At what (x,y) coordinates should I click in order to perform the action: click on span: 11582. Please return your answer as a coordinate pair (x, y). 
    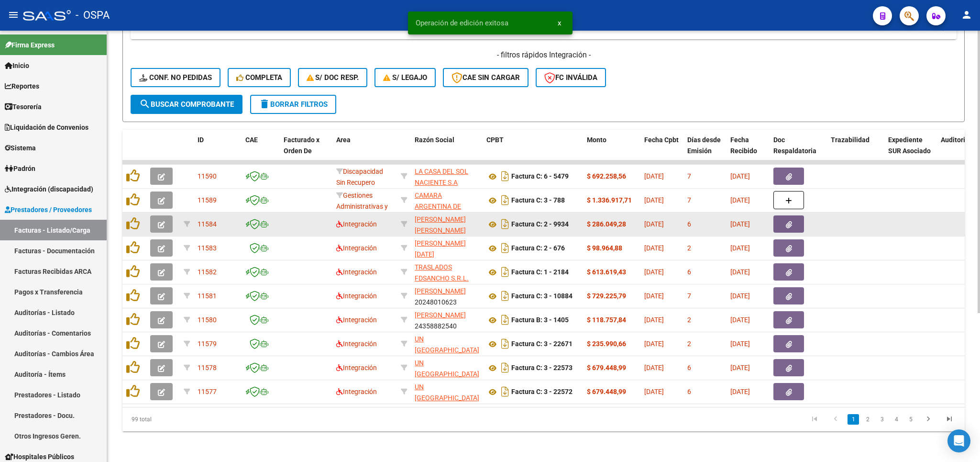
    Looking at the image, I should click on (207, 272).